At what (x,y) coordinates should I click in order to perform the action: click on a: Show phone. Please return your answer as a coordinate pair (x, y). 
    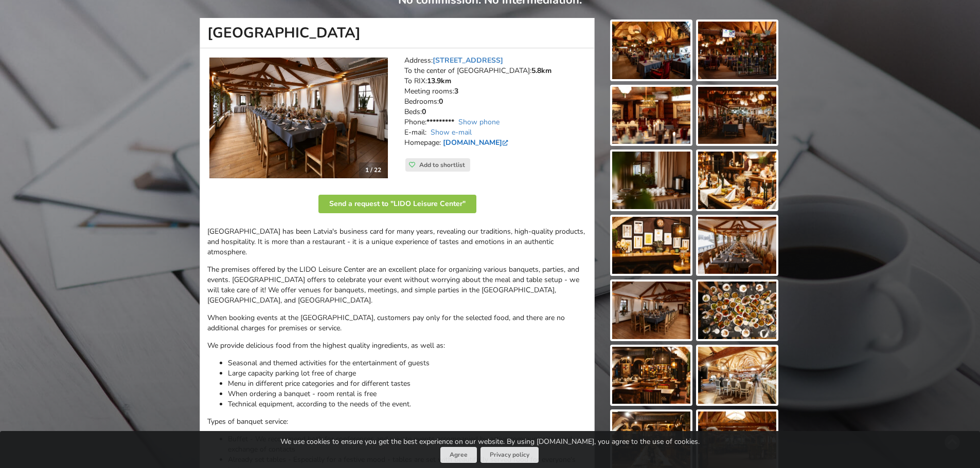
    Looking at the image, I should click on (479, 122).